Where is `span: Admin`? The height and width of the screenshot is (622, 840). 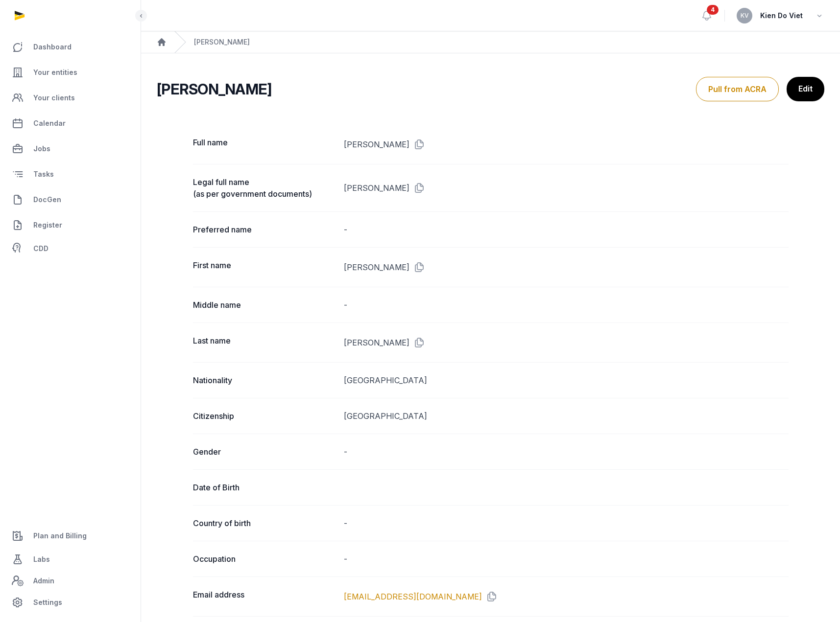
span: Admin is located at coordinates (44, 582).